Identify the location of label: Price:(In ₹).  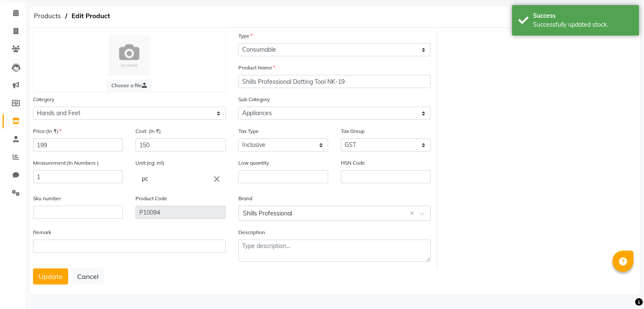
(47, 131).